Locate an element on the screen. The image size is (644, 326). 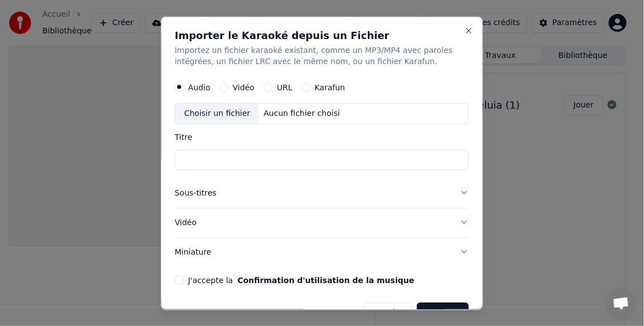
div: Aucun fichier choisi is located at coordinates (302, 113).